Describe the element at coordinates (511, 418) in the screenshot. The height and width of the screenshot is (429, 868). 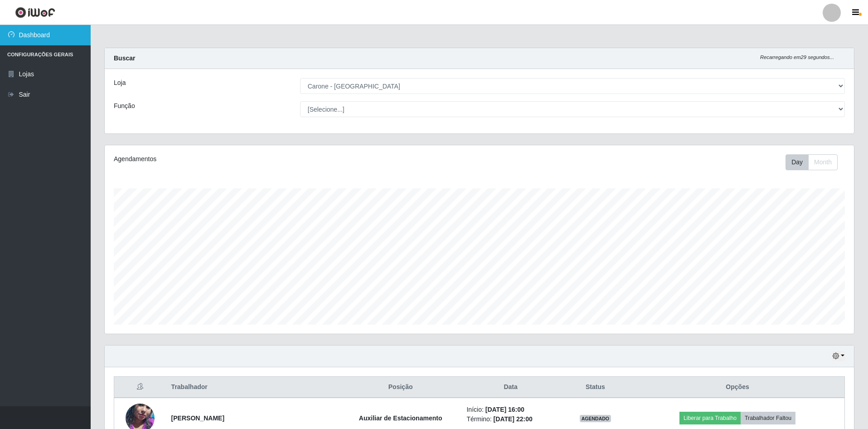
I see `li: Término:` at that location.